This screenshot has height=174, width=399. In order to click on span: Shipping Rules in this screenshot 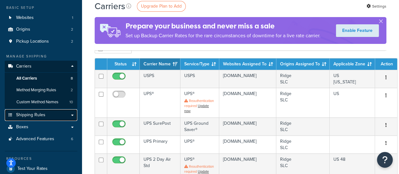, I will do `click(31, 115)`.